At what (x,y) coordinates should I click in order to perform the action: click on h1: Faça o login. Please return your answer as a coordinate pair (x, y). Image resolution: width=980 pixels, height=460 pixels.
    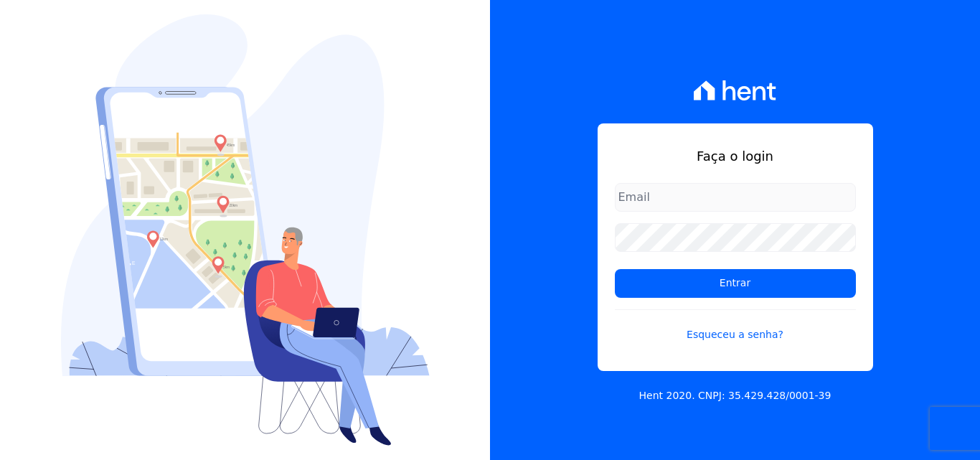
    Looking at the image, I should click on (736, 156).